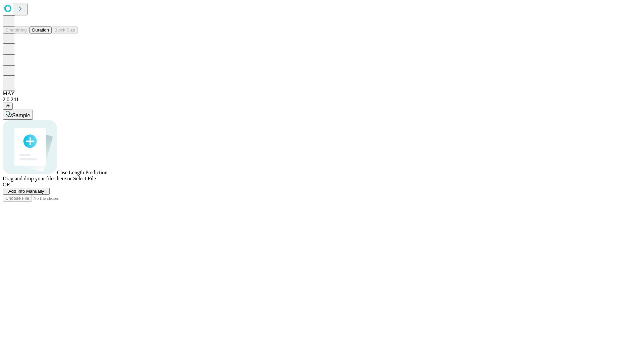 Image resolution: width=644 pixels, height=362 pixels. Describe the element at coordinates (27, 191) in the screenshot. I see `span: Add Info Manually` at that location.